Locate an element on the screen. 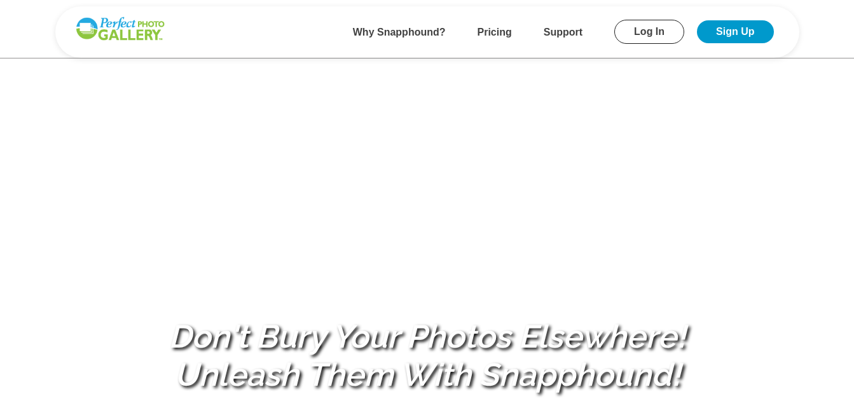 The height and width of the screenshot is (408, 854). a: Log In is located at coordinates (649, 32).